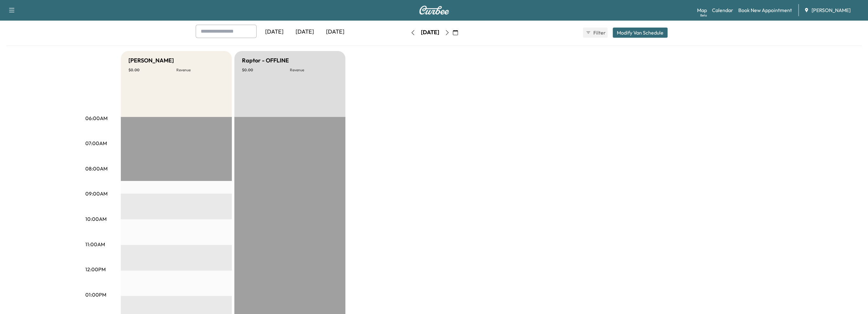  What do you see at coordinates (599, 33) in the screenshot?
I see `span: Filter` at bounding box center [599, 33].